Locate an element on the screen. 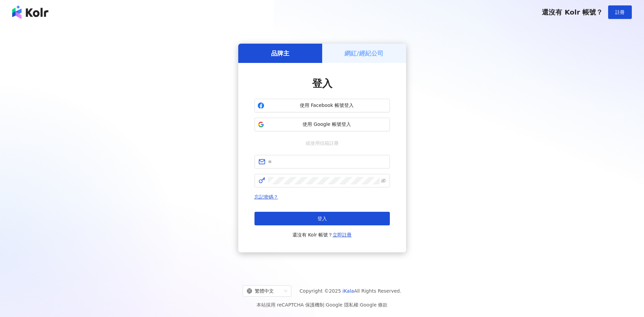 The height and width of the screenshot is (317, 644). h5: 品牌主 is located at coordinates (280, 53).